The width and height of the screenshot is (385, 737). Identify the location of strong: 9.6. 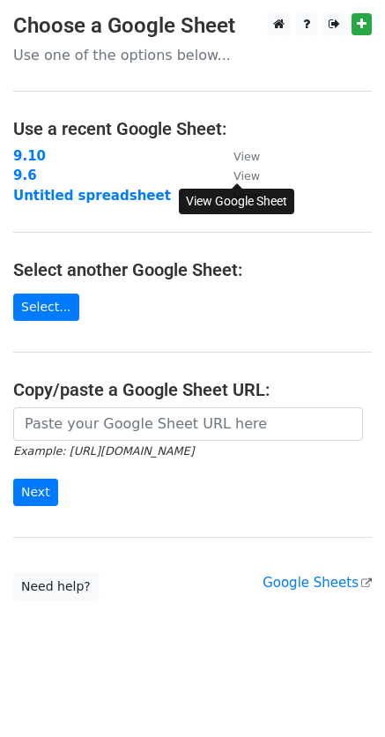
(25, 175).